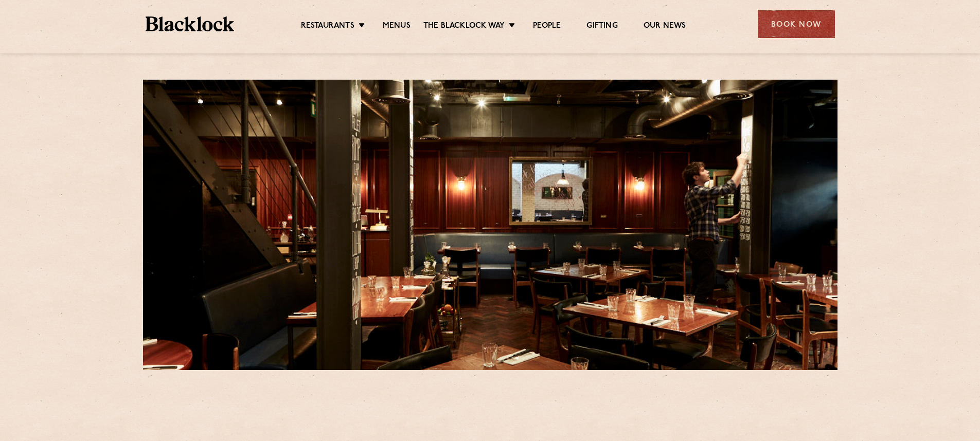 Image resolution: width=980 pixels, height=441 pixels. I want to click on a: Gifting, so click(602, 27).